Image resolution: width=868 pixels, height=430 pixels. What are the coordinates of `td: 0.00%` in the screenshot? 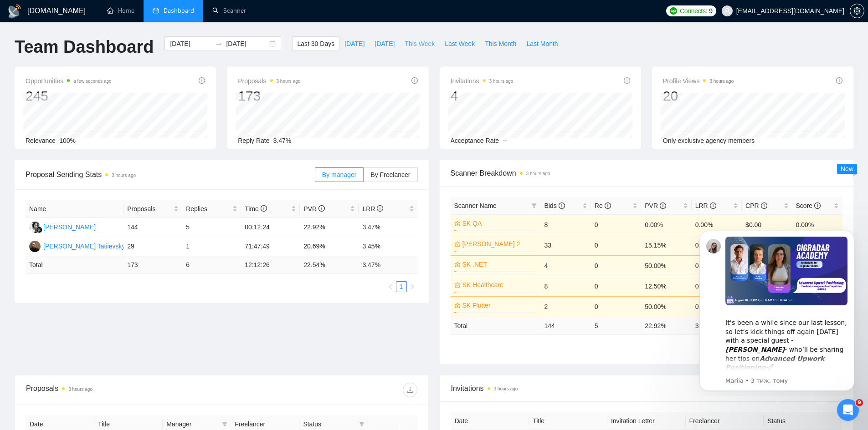 It's located at (666, 224).